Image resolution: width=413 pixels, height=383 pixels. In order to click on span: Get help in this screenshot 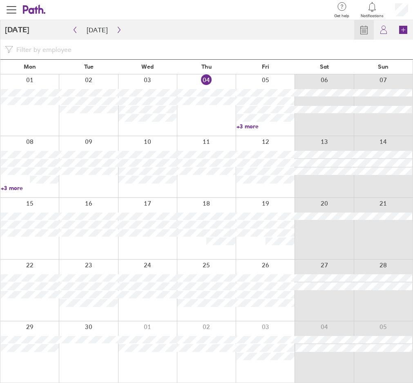, I will do `click(341, 16)`.